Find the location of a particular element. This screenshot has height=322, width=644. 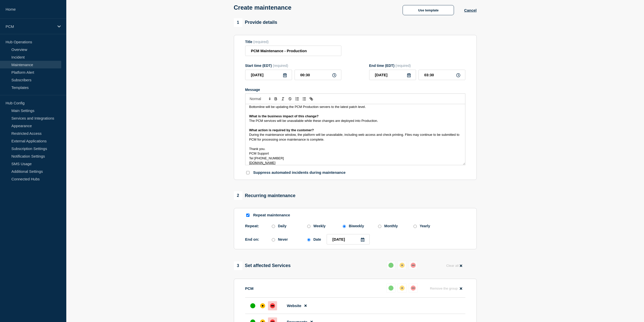

p: Suppress automated incidents during maintenance is located at coordinates (299, 173).